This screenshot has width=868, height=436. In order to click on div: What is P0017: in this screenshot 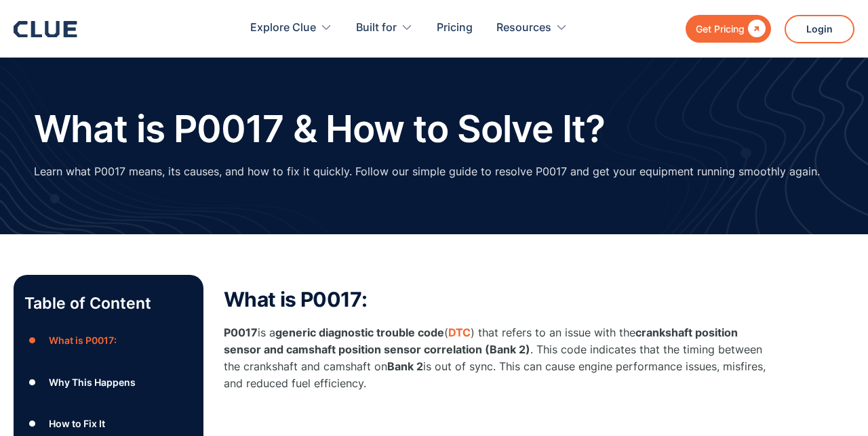, I will do `click(83, 341)`.